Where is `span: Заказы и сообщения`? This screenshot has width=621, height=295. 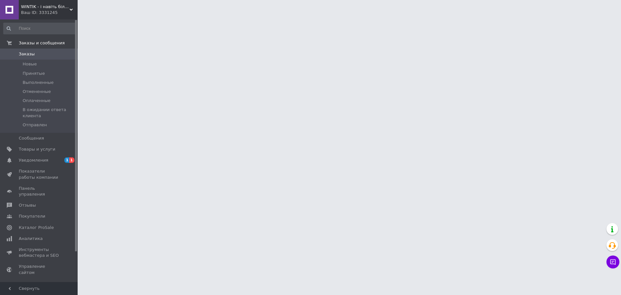 span: Заказы и сообщения is located at coordinates (42, 43).